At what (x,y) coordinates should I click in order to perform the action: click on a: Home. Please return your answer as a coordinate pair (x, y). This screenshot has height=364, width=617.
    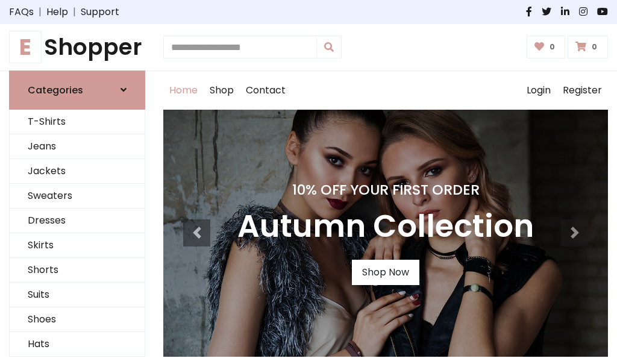
    Looking at the image, I should click on (183, 91).